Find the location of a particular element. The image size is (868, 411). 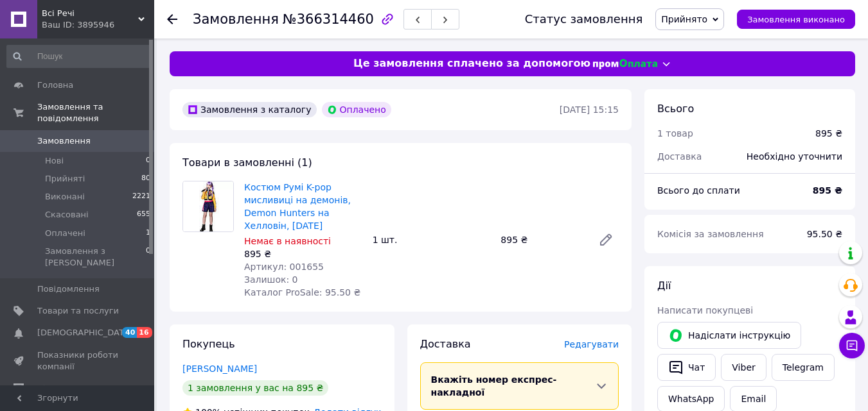

button: Надіслати інструкцію is located at coordinates (729, 336).